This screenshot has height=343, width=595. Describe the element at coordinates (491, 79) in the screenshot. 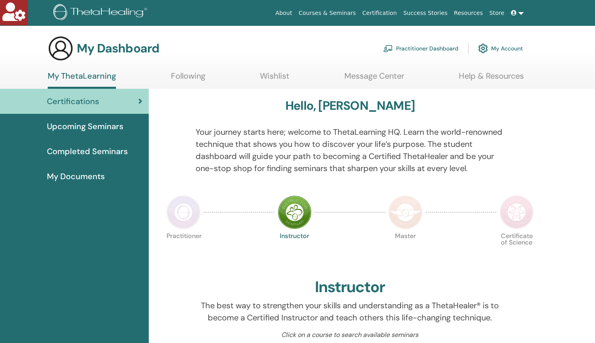

I see `a: Help & Resources` at that location.